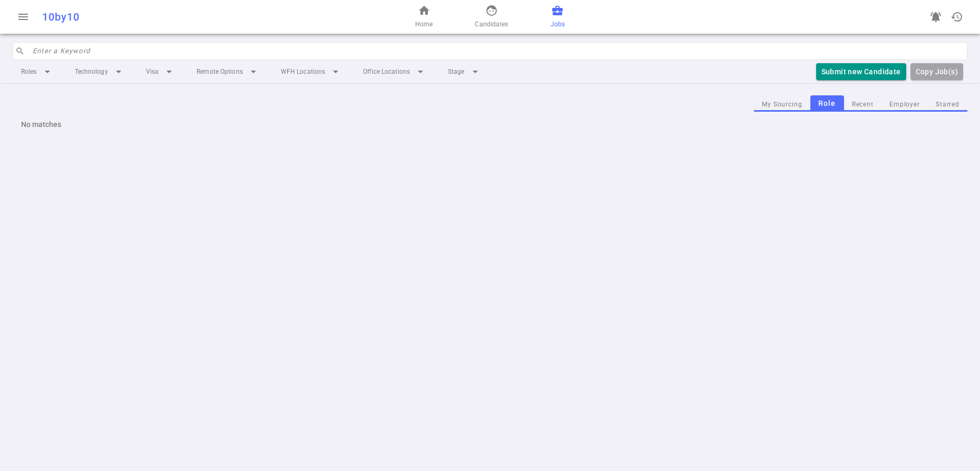 The image size is (980, 471). What do you see at coordinates (23, 17) in the screenshot?
I see `span: menu` at bounding box center [23, 17].